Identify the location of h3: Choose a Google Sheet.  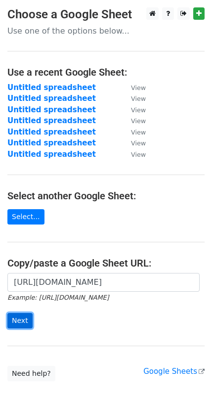
(106, 14).